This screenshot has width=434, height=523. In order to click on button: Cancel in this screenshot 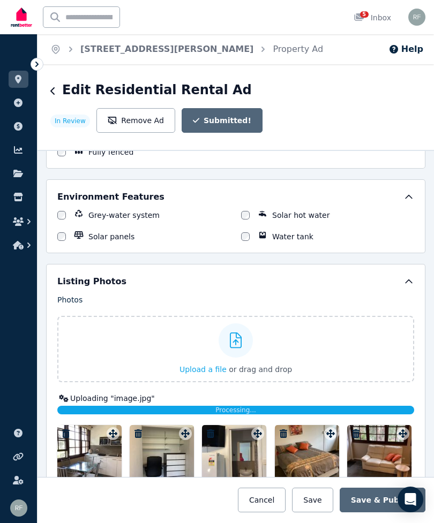, I will do `click(261, 500)`.